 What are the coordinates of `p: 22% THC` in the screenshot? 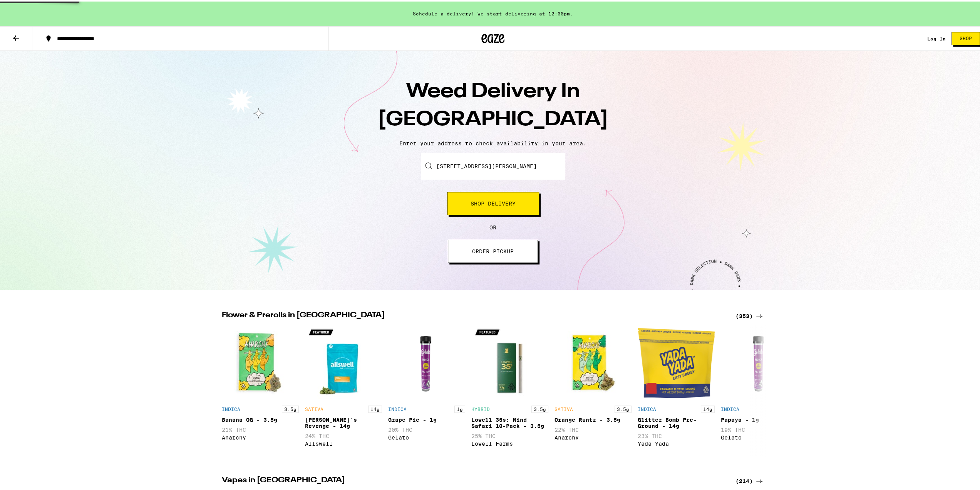 It's located at (593, 428).